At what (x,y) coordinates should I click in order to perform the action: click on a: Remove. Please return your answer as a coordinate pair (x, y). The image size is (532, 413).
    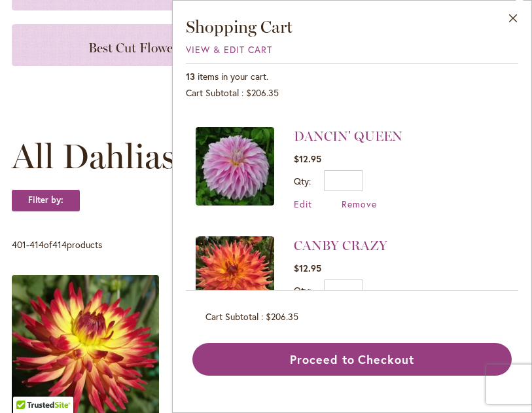
    Looking at the image, I should click on (359, 204).